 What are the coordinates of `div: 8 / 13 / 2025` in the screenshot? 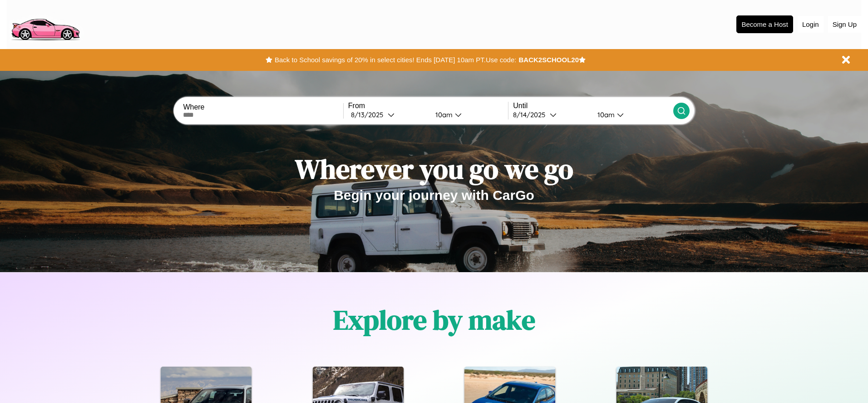 It's located at (369, 114).